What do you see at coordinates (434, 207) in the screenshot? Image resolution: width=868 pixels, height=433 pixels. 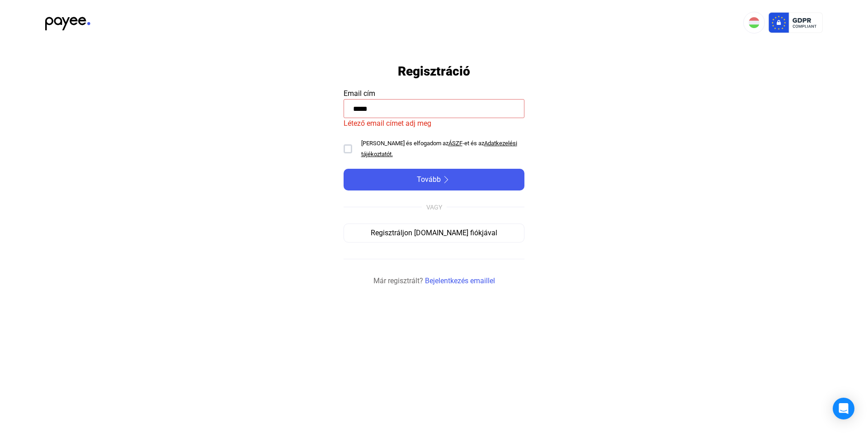 I see `div: VAGY` at bounding box center [434, 207].